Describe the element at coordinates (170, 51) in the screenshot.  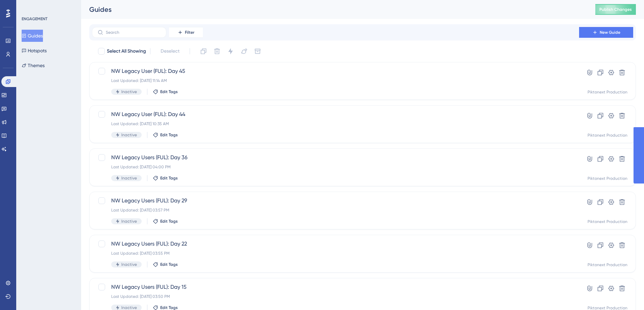
I see `button: Deselect` at that location.